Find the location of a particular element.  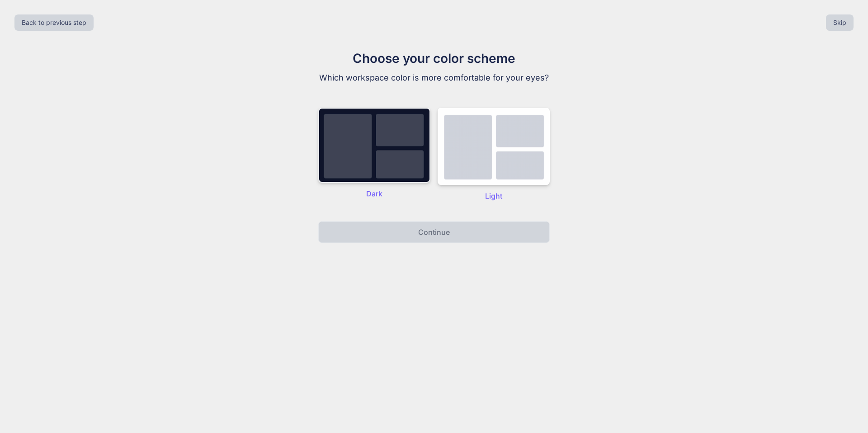

p: Continue is located at coordinates (434, 232).